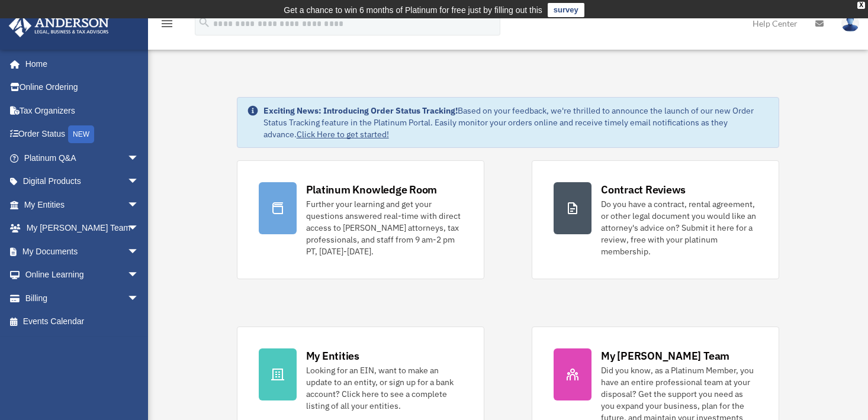 This screenshot has width=868, height=420. What do you see at coordinates (82, 134) in the screenshot?
I see `a: Order StatusNEW` at bounding box center [82, 134].